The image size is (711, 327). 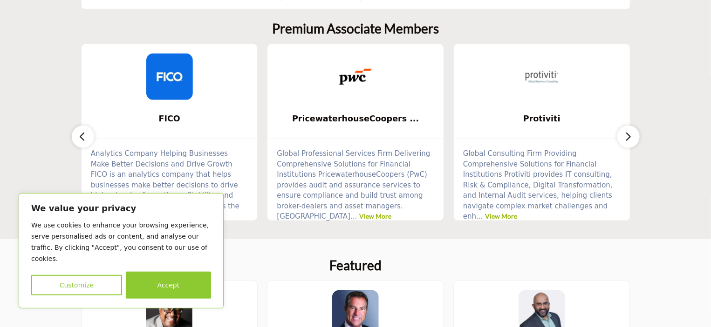 I want to click on b: Protiviti, so click(x=542, y=119).